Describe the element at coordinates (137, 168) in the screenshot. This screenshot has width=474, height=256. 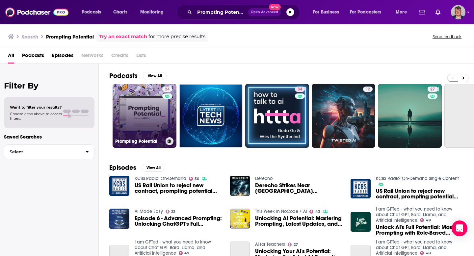
I see `a: EpisodesView All` at that location.